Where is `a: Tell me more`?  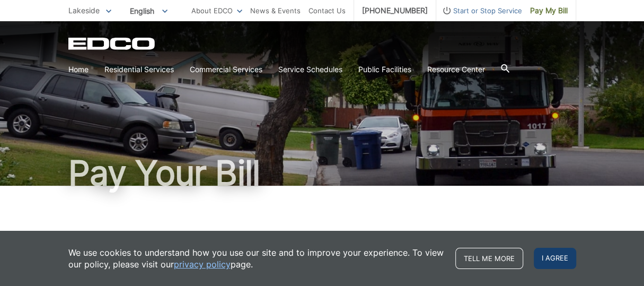
a: Tell me more is located at coordinates (489, 259).